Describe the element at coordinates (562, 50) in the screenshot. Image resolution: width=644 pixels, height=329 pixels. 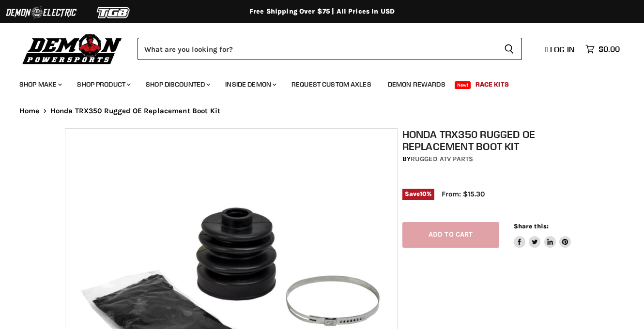
I see `span: Log in` at that location.